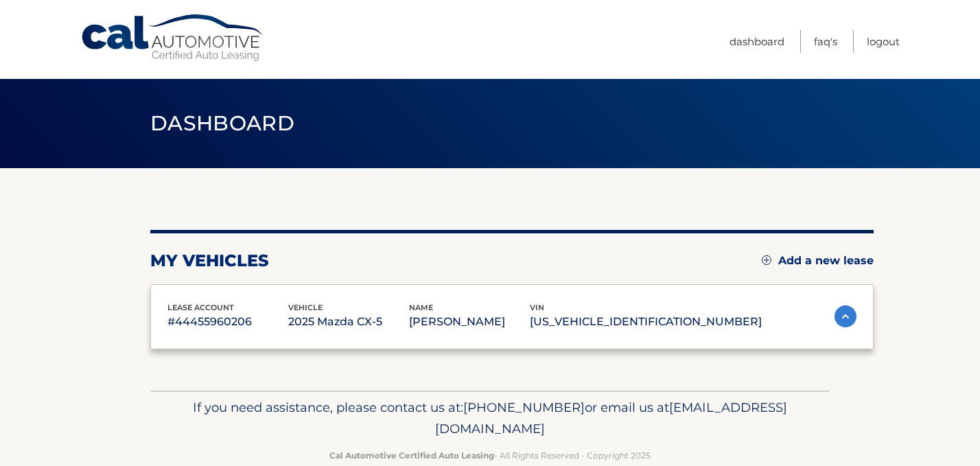 The width and height of the screenshot is (980, 466). What do you see at coordinates (411, 455) in the screenshot?
I see `strong: Cal Automotive Certified Auto Leasing` at bounding box center [411, 455].